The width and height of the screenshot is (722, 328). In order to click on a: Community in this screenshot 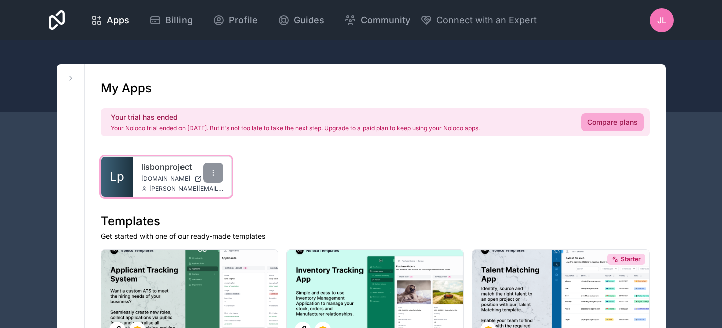, I will do `click(377, 20)`.